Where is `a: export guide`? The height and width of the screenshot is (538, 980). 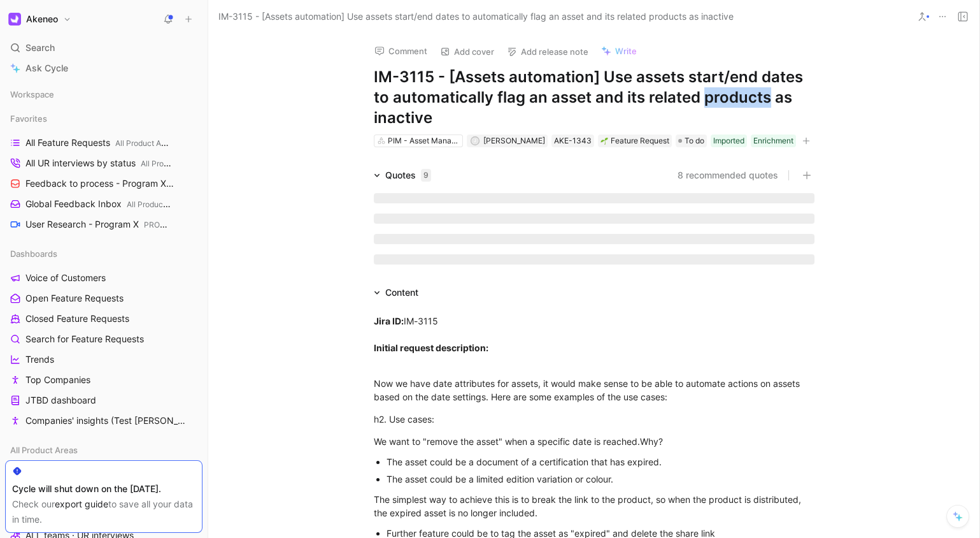 a: export guide is located at coordinates (81, 503).